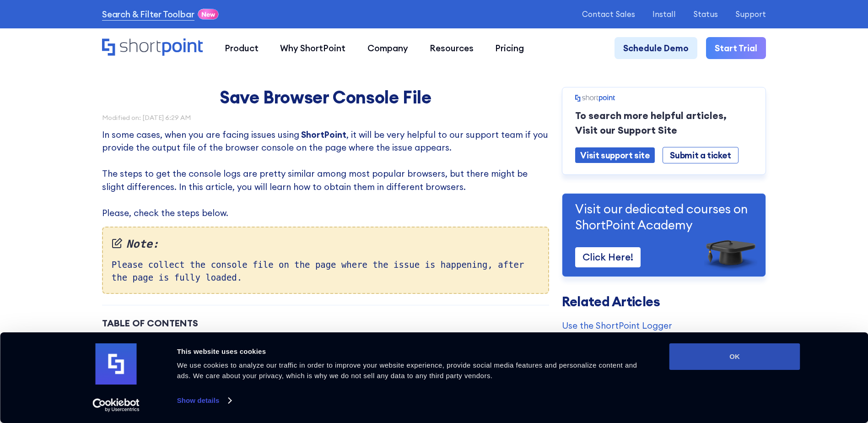  What do you see at coordinates (608, 257) in the screenshot?
I see `a: Click Here!` at bounding box center [608, 257].